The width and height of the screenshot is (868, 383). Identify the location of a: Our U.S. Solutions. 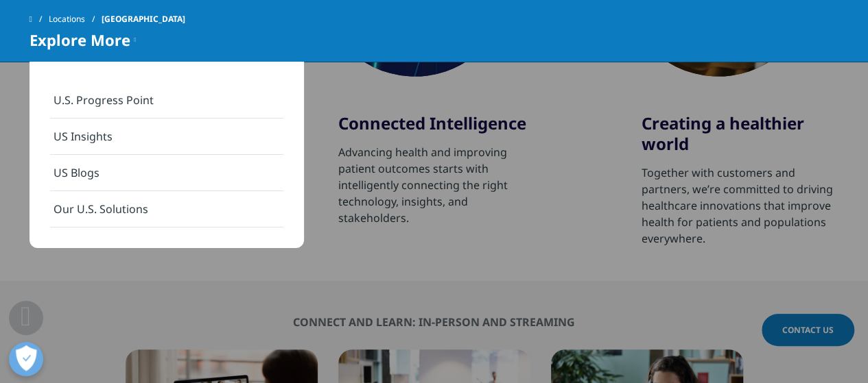
(167, 209).